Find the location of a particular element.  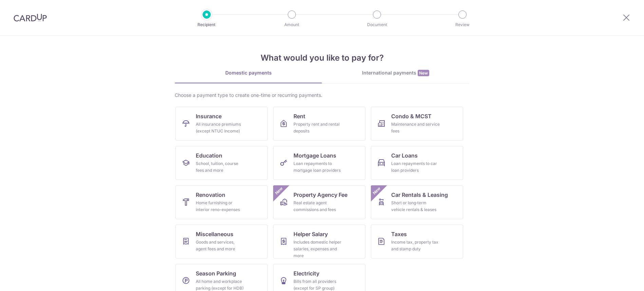

p: Document is located at coordinates (377, 25).